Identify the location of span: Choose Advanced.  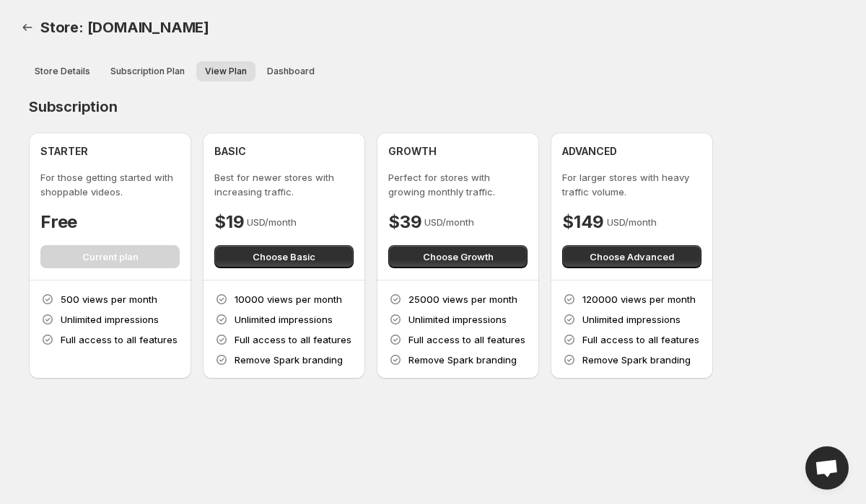
(632, 257).